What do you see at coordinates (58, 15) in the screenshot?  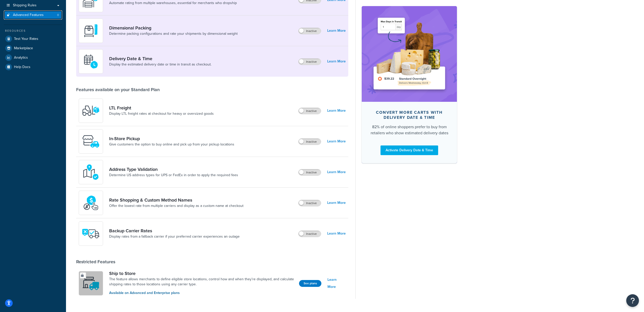 I see `span: 0` at bounding box center [58, 15].